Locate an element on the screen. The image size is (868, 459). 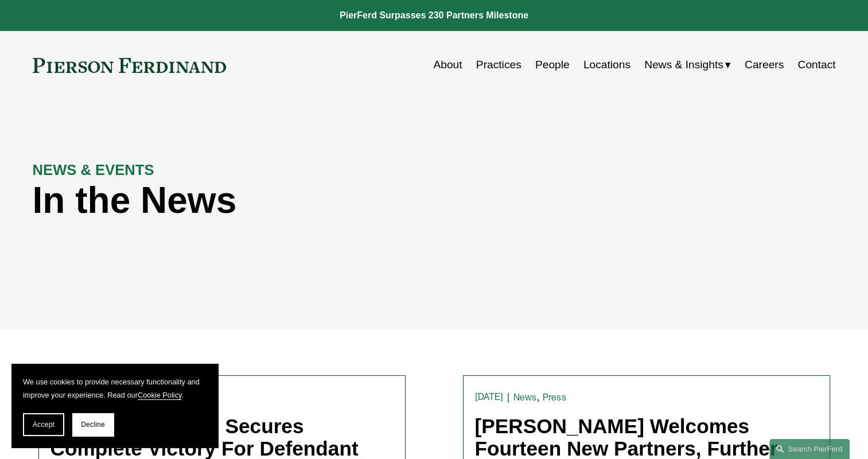
a: People is located at coordinates (552, 65).